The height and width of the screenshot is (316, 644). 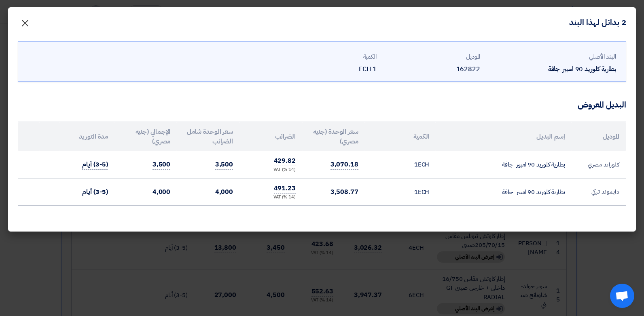 I want to click on div: الموديل, so click(x=431, y=57).